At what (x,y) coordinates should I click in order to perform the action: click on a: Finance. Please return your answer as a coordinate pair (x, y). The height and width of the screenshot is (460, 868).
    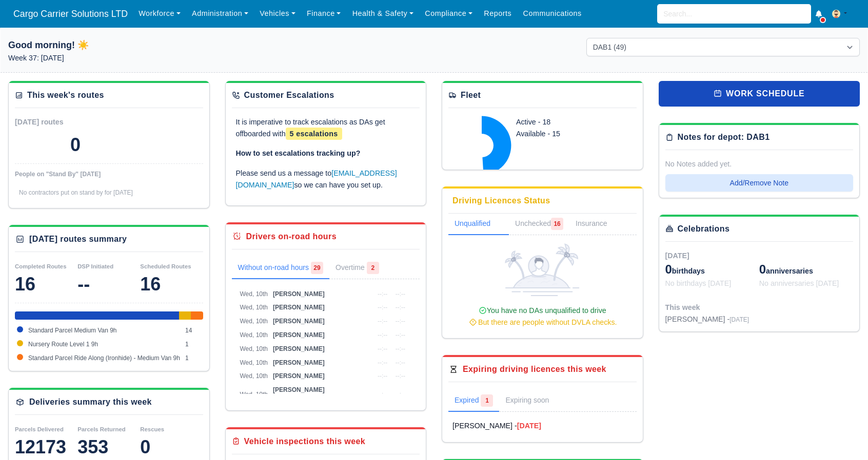
    Looking at the image, I should click on (324, 13).